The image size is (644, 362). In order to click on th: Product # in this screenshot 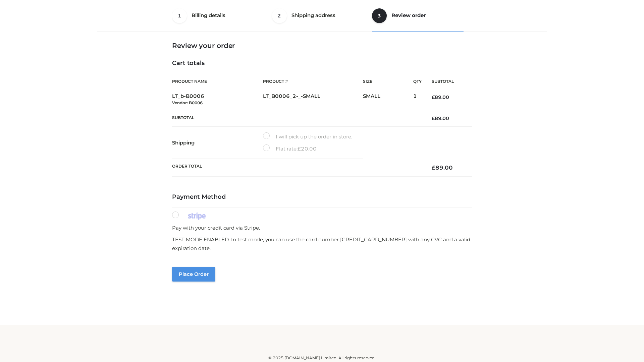, I will do `click(313, 82)`.